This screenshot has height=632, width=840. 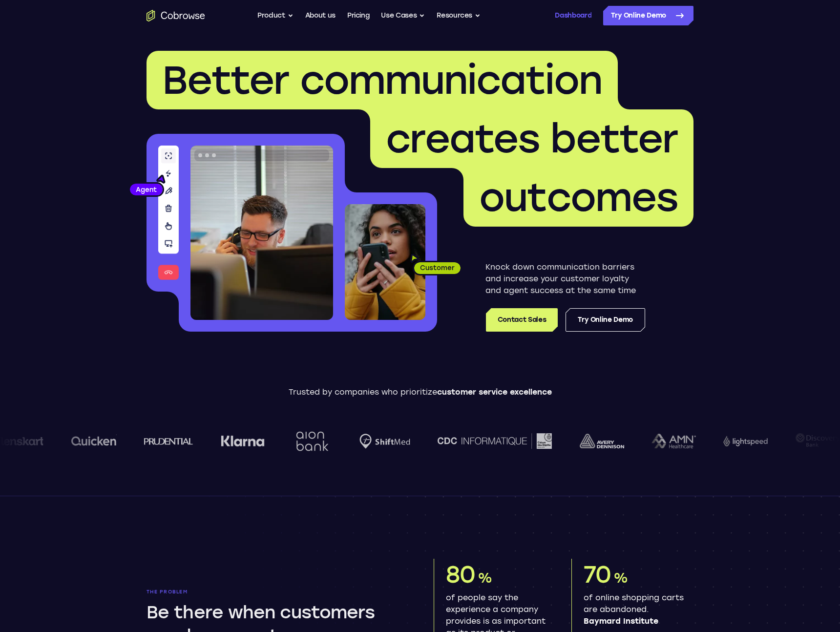 What do you see at coordinates (532, 139) in the screenshot?
I see `span: creates better` at bounding box center [532, 139].